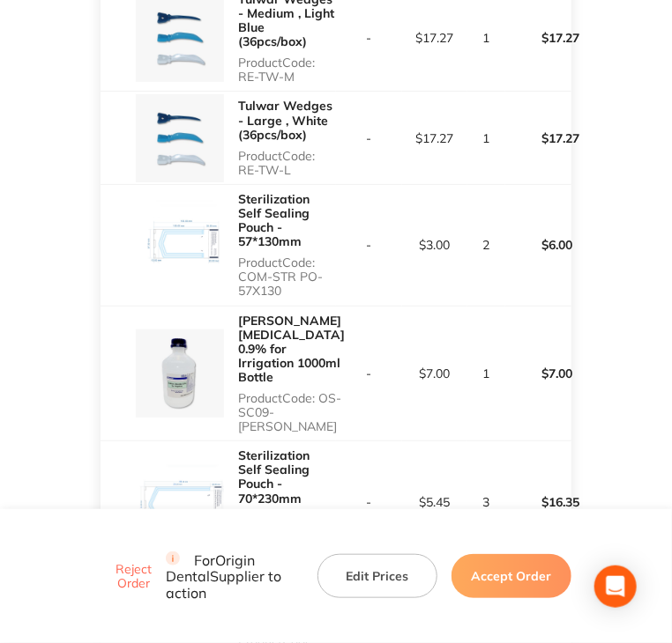 This screenshot has height=643, width=672. Describe the element at coordinates (287, 69) in the screenshot. I see `p: Product Code: RE-TW-M` at that location.